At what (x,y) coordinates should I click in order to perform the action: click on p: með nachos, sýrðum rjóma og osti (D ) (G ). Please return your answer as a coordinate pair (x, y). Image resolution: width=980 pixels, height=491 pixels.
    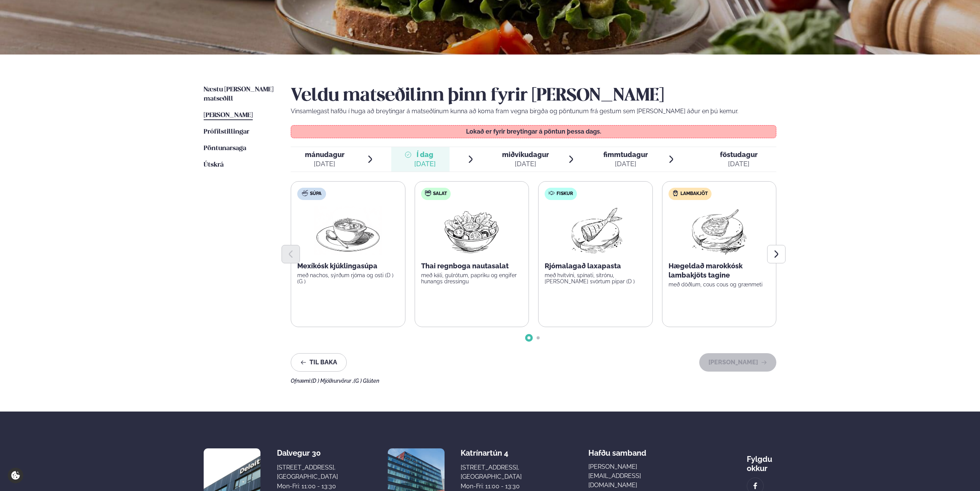
    Looking at the image, I should click on (348, 279).